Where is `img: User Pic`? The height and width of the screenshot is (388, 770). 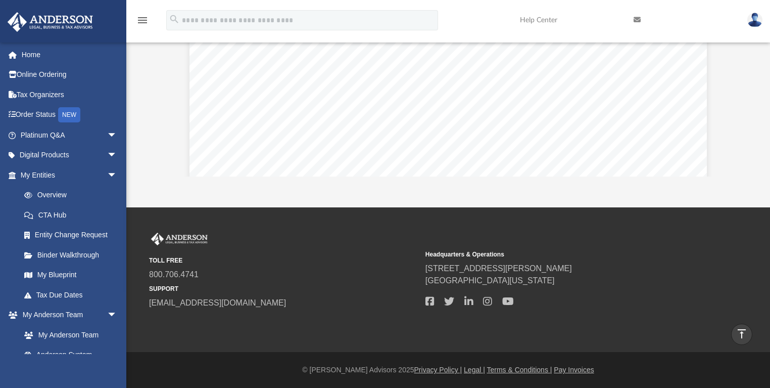 img: User Pic is located at coordinates (755, 20).